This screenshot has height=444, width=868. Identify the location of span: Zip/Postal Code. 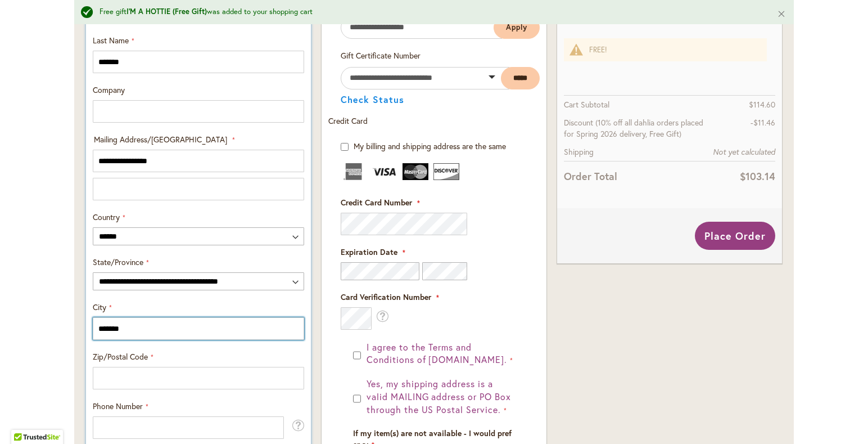
(120, 356).